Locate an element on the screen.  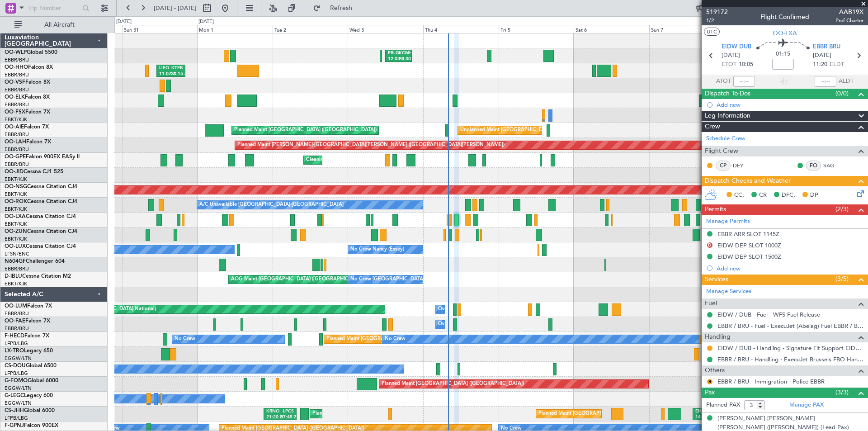
span: Leg Information is located at coordinates (727, 116).